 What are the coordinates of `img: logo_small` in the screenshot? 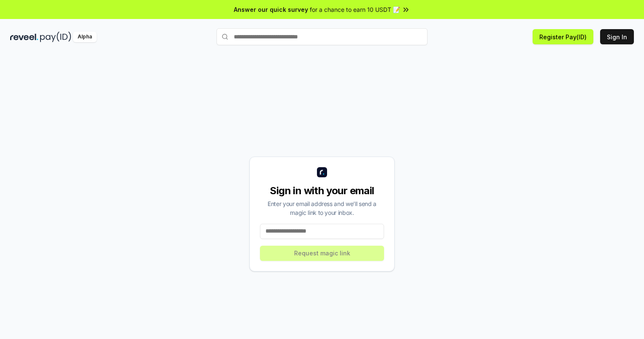 It's located at (322, 172).